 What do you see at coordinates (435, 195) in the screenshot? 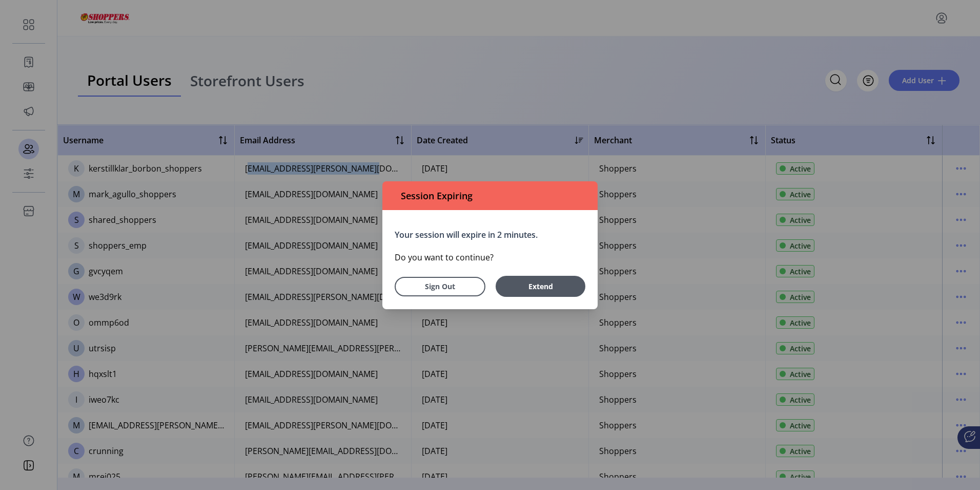
I see `span: Session Expiring` at bounding box center [435, 195].